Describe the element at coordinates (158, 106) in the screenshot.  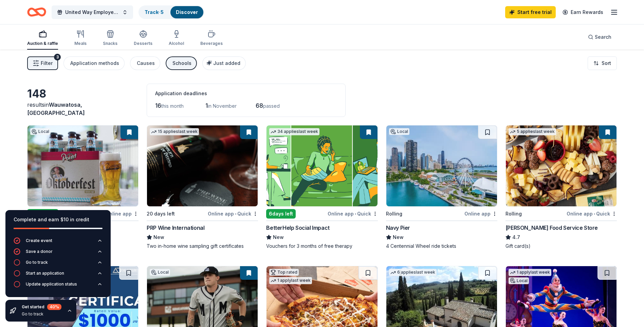
I see `span: 16` at that location.